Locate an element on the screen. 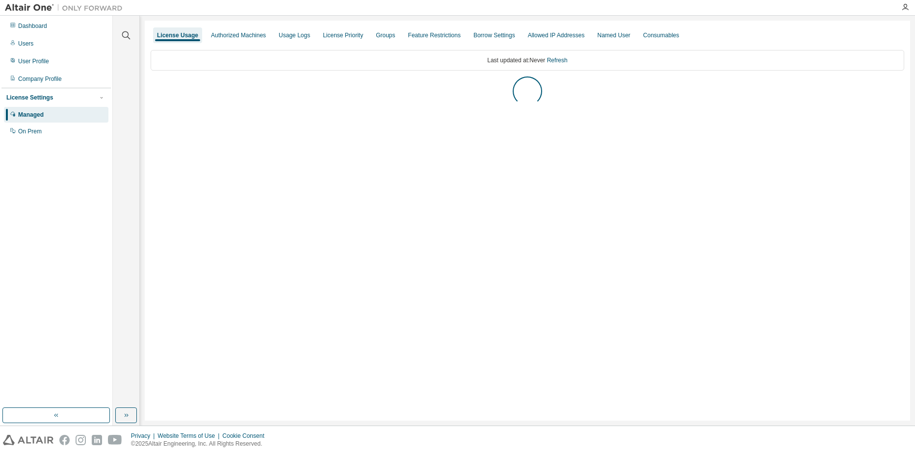 This screenshot has width=915, height=454. div: On Prem is located at coordinates (30, 131).